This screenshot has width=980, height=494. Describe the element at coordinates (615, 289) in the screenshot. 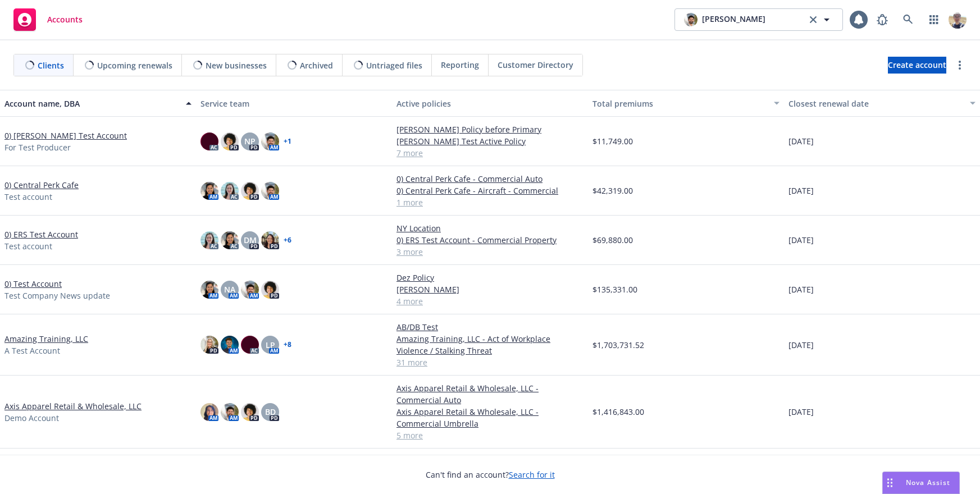

I see `span: $135,331.00` at that location.